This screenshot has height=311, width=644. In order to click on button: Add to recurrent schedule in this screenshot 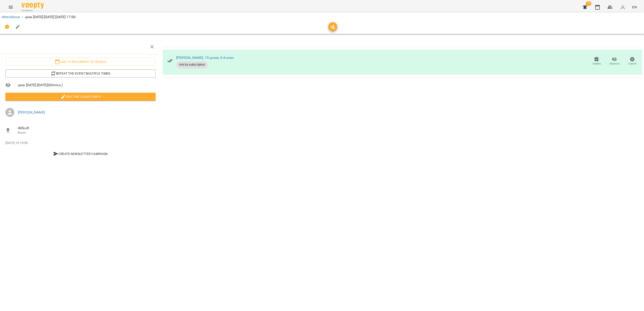, I will do `click(81, 62)`.